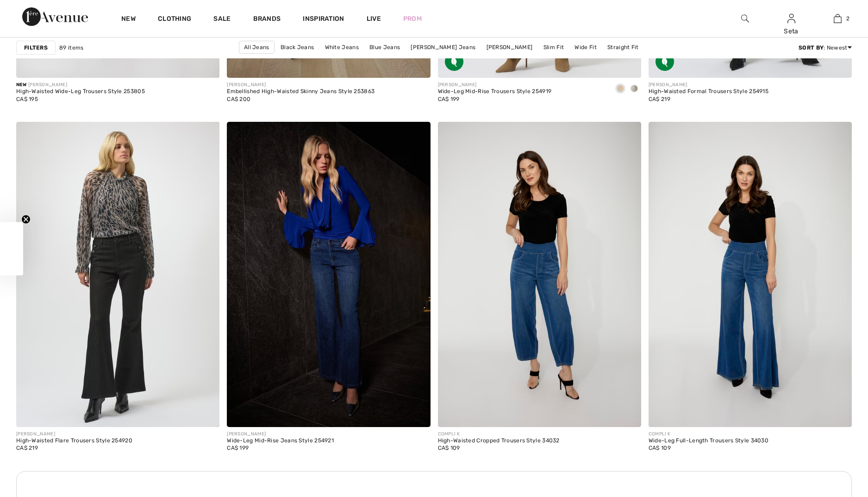 The height and width of the screenshot is (497, 868). What do you see at coordinates (300, 92) in the screenshot?
I see `div: Embellished High-Waisted Skinny Jeans Style 253863` at bounding box center [300, 92].